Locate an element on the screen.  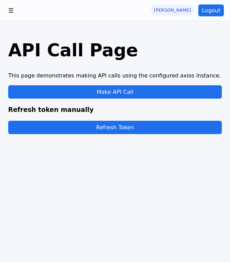
h3: Refresh token manually is located at coordinates (115, 110).